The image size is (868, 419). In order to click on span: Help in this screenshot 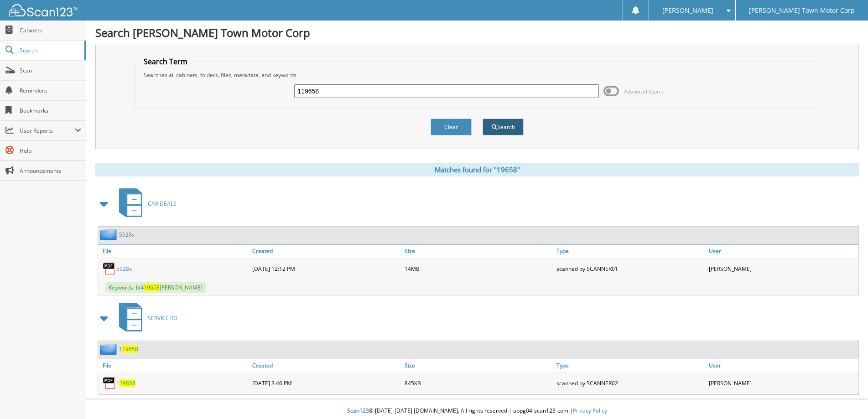, I will do `click(51, 151)`.